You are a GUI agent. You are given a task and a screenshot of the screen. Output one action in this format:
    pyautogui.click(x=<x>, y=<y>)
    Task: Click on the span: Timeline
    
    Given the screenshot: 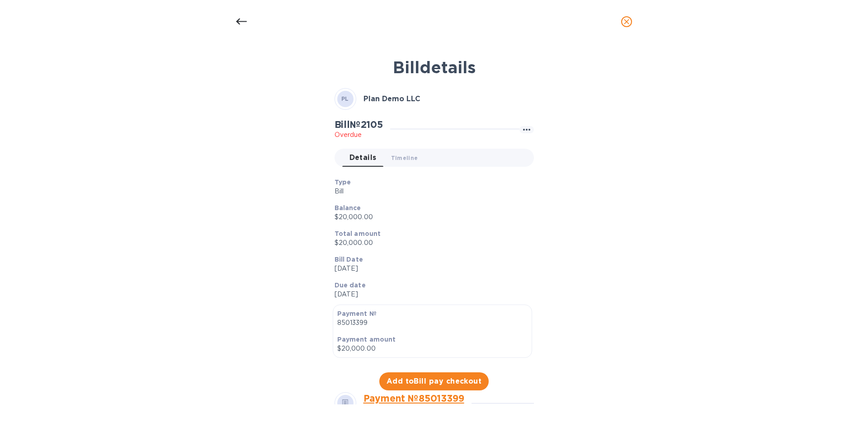 What is the action you would take?
    pyautogui.click(x=404, y=158)
    